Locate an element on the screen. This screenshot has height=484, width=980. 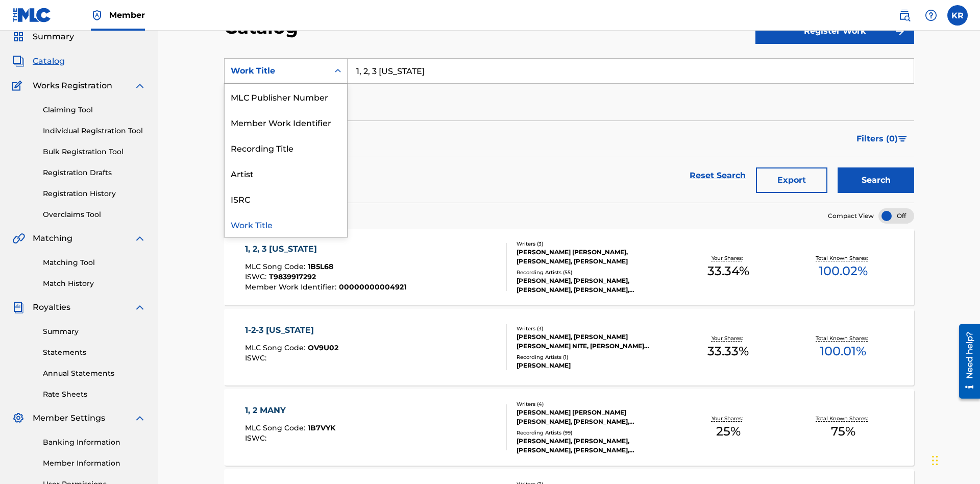
span: Member is located at coordinates (127, 15).